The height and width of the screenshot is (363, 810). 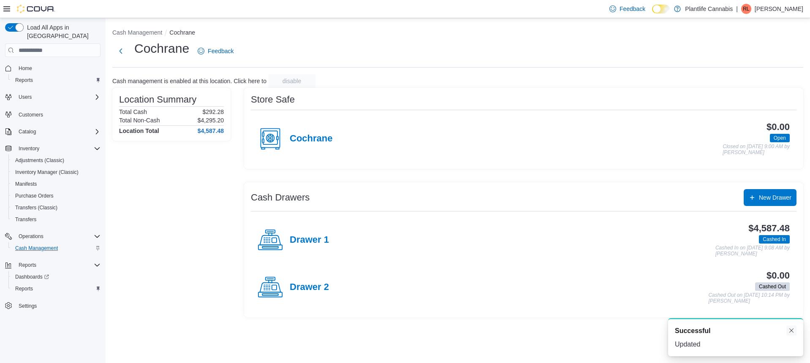 What do you see at coordinates (137, 33) in the screenshot?
I see `button: Cash Management` at bounding box center [137, 33].